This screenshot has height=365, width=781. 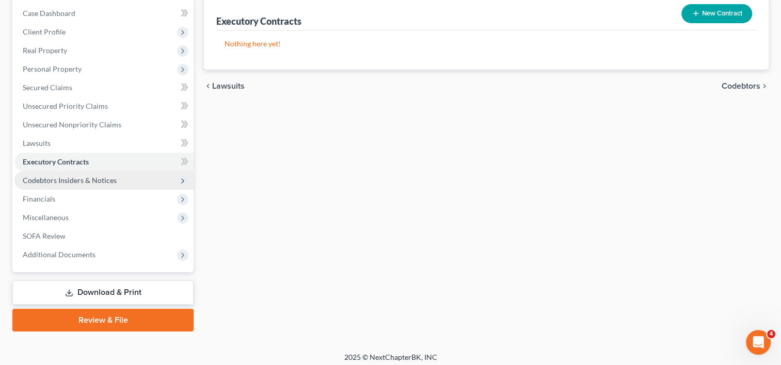 What do you see at coordinates (104, 125) in the screenshot?
I see `a: Unsecured Nonpriority Claims` at bounding box center [104, 125].